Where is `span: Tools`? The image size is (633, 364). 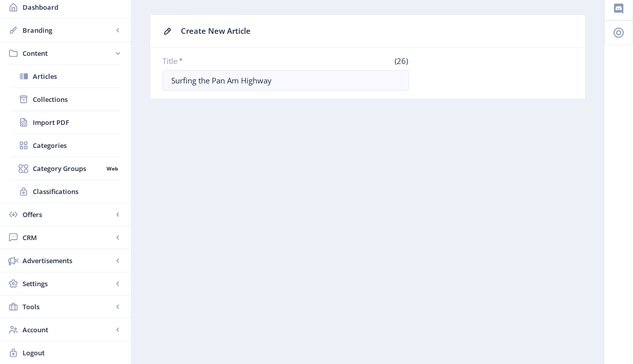 span: Tools is located at coordinates (68, 307).